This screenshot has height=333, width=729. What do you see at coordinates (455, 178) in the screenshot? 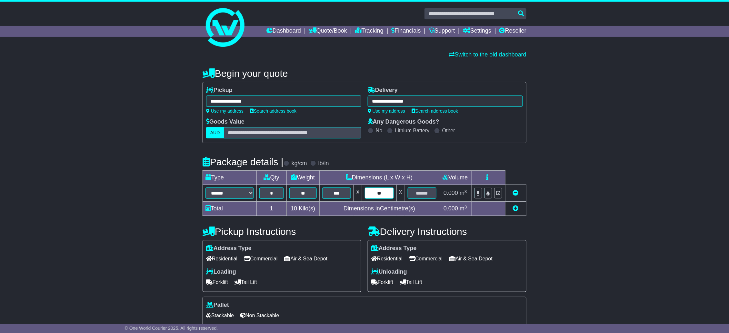
I see `td: Volume` at bounding box center [455, 178].